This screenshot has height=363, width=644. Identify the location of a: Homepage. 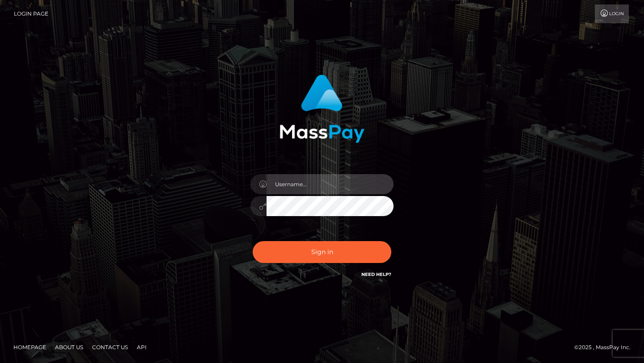
(29, 347).